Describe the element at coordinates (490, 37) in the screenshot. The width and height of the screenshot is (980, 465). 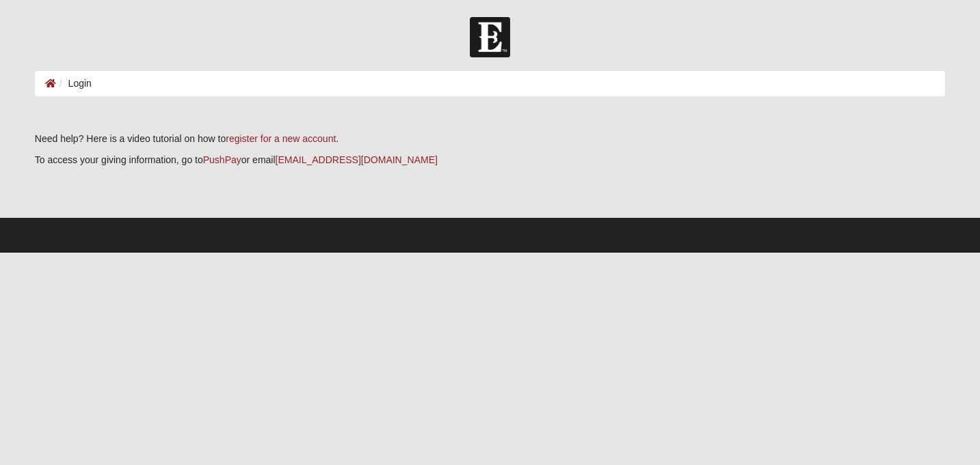
I see `img: Church of Eleven22 Logo` at that location.